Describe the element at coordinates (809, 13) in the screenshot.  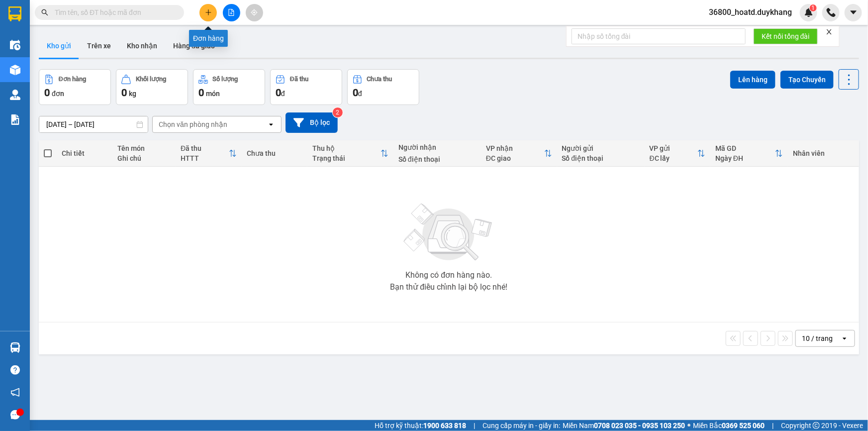
I see `img: icon-new-feature` at that location.